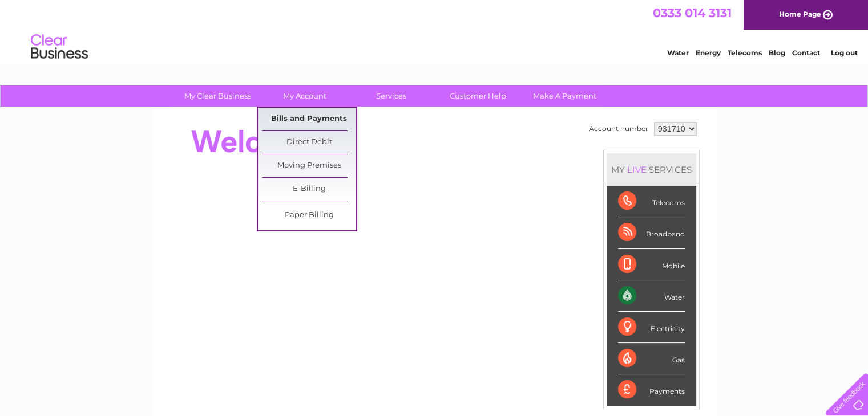 The height and width of the screenshot is (416, 868). Describe the element at coordinates (651, 265) in the screenshot. I see `div: Mobile` at that location.